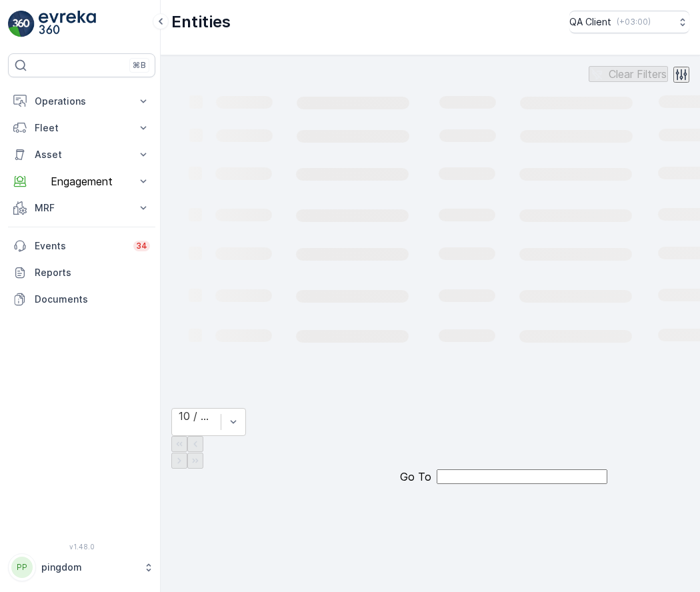 The height and width of the screenshot is (592, 700). What do you see at coordinates (81, 272) in the screenshot?
I see `a: Reports` at bounding box center [81, 272].